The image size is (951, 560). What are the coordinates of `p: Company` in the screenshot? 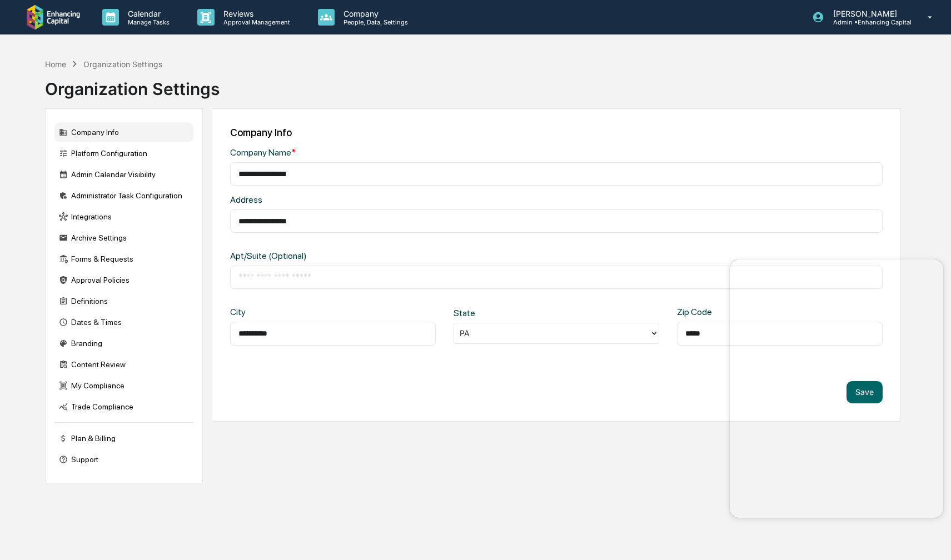 It's located at (374, 14).